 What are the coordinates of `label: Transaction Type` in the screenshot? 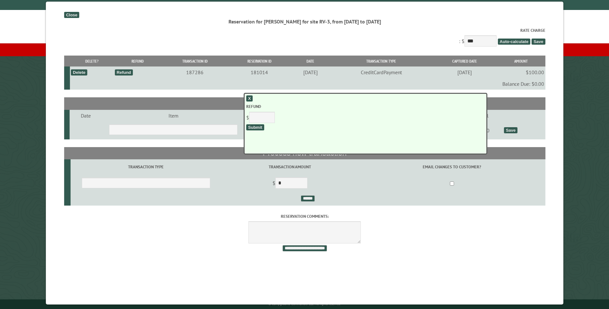 It's located at (146, 167).